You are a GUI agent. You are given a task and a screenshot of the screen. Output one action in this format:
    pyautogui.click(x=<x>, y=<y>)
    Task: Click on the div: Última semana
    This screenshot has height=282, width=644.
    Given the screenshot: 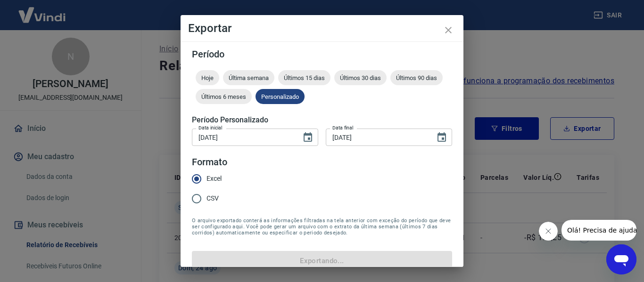 What is the action you would take?
    pyautogui.click(x=248, y=78)
    